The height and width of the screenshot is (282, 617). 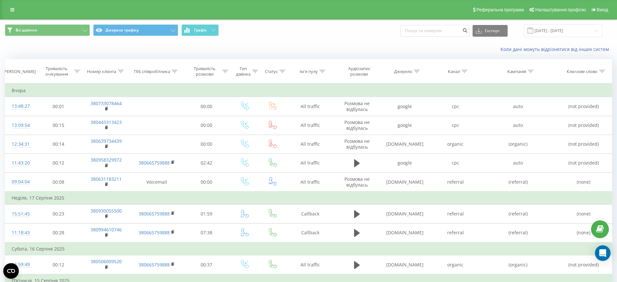 What do you see at coordinates (454, 71) in the screenshot?
I see `div: Канал` at bounding box center [454, 71].